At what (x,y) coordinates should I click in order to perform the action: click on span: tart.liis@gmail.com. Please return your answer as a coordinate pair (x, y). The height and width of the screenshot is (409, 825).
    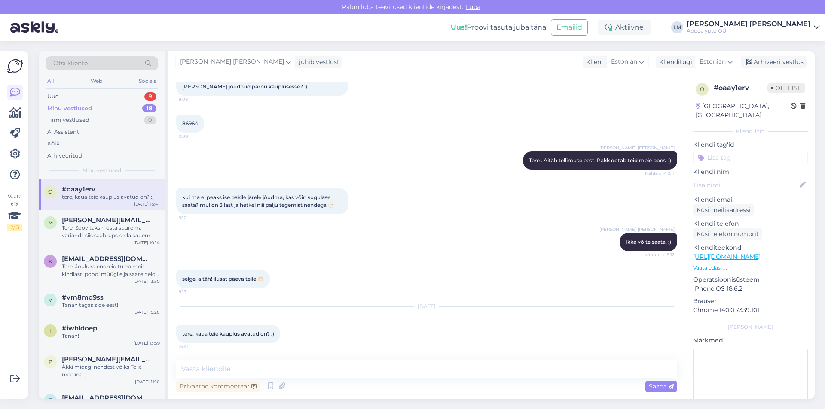
    Looking at the image, I should click on (107, 398).